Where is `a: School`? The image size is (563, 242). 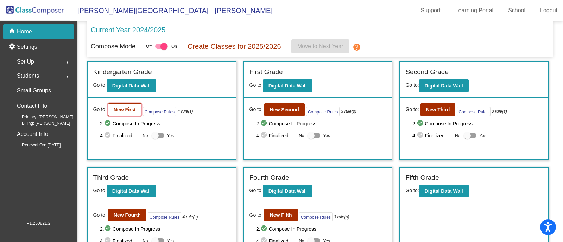
a: School is located at coordinates (517, 11).